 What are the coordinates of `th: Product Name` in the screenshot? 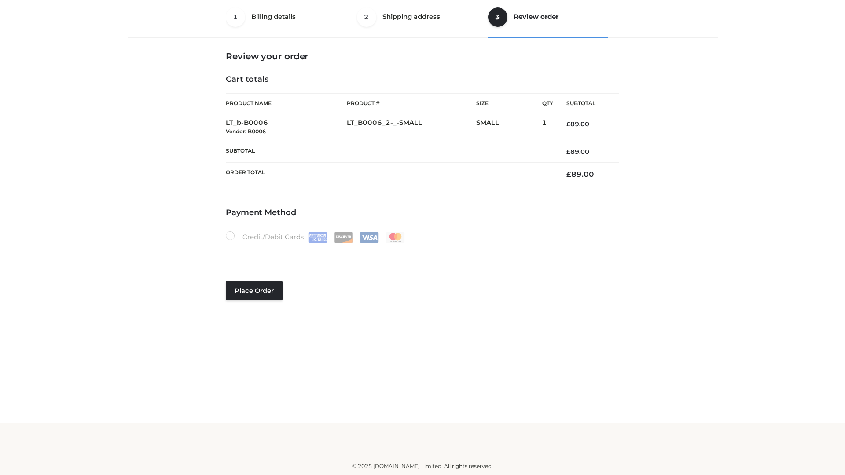 It's located at (286, 103).